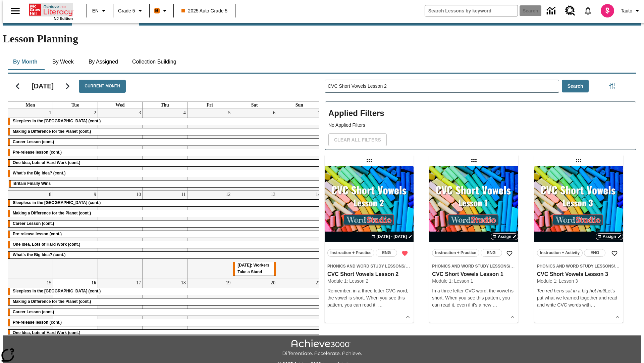  I want to click on button: Search, so click(575, 86).